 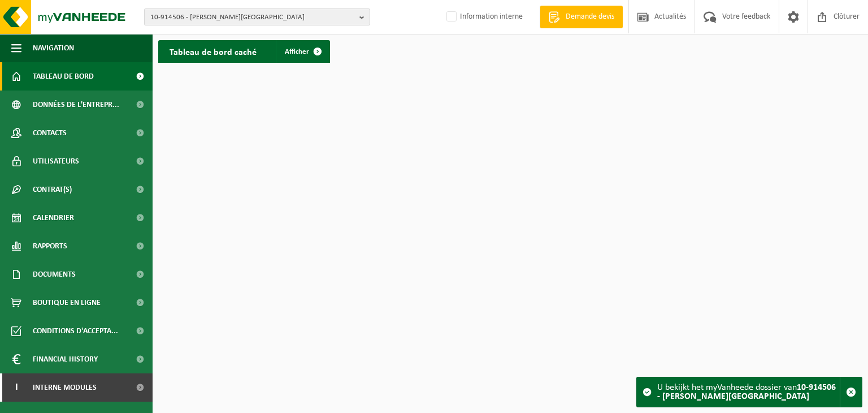 I want to click on span: Utilisateurs, so click(x=56, y=161).